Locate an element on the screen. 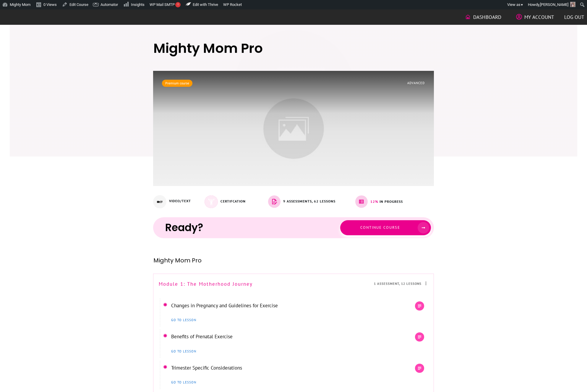  a: Benefits of Prenatal Exercise is located at coordinates (202, 337).